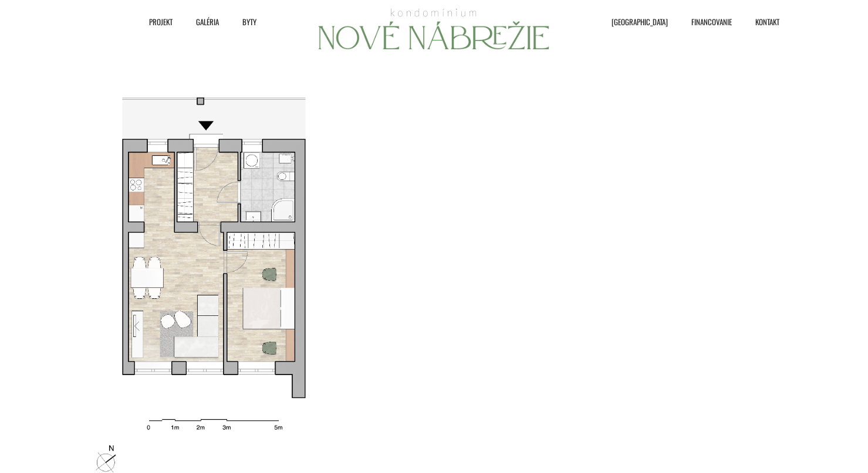 Image resolution: width=868 pixels, height=473 pixels. I want to click on span: Financovanie, so click(711, 22).